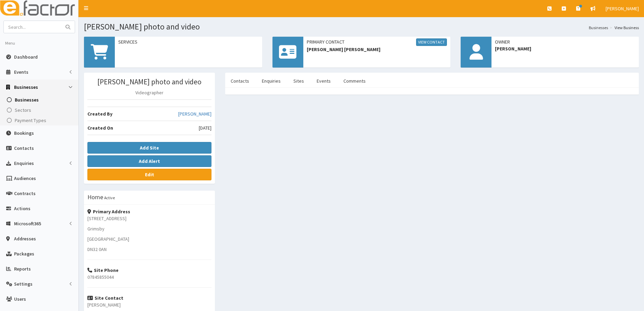 This screenshot has height=311, width=644. What do you see at coordinates (188, 42) in the screenshot?
I see `span: Services` at bounding box center [188, 42].